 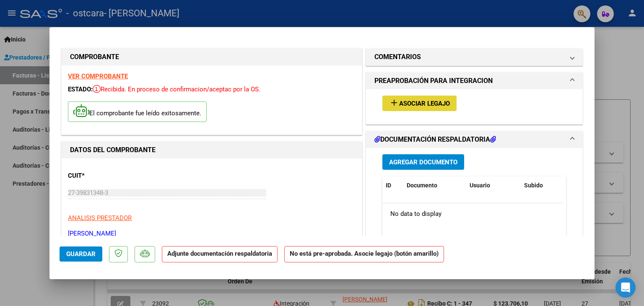 I want to click on p: El comprobante fue leído exitosamente., so click(x=137, y=112).